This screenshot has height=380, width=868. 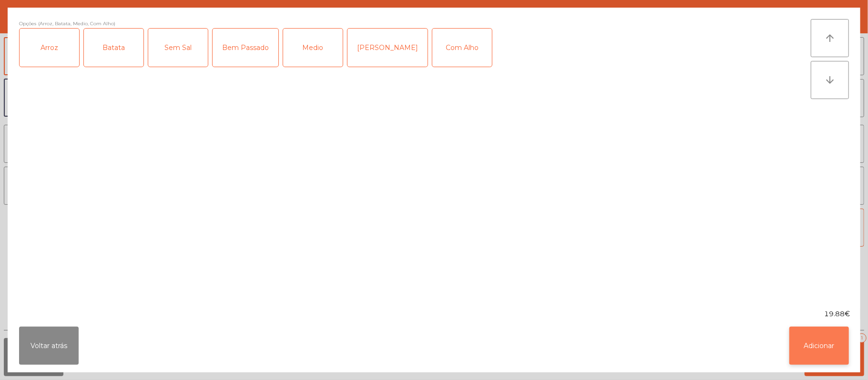 What do you see at coordinates (245, 48) in the screenshot?
I see `div: Bem Passado` at bounding box center [245, 48].